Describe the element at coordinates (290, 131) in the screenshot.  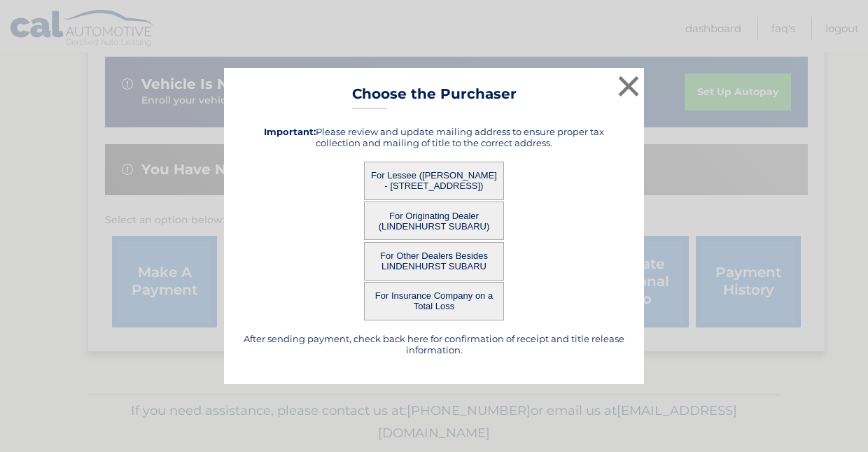
I see `strong: Important:` at that location.